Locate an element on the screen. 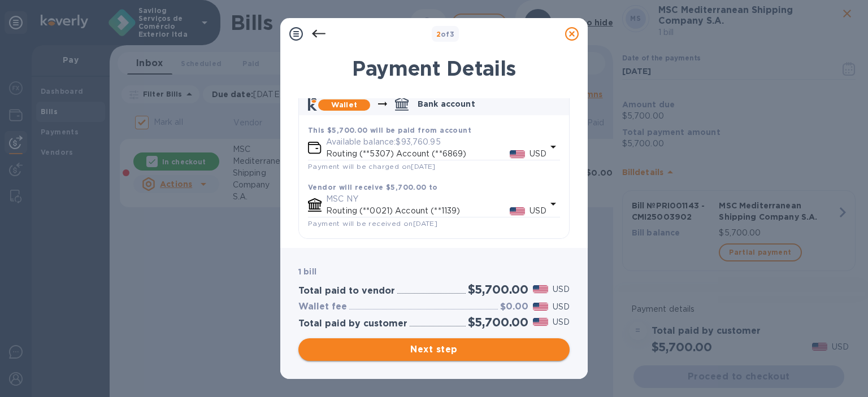  b: Wallet is located at coordinates (344, 104).